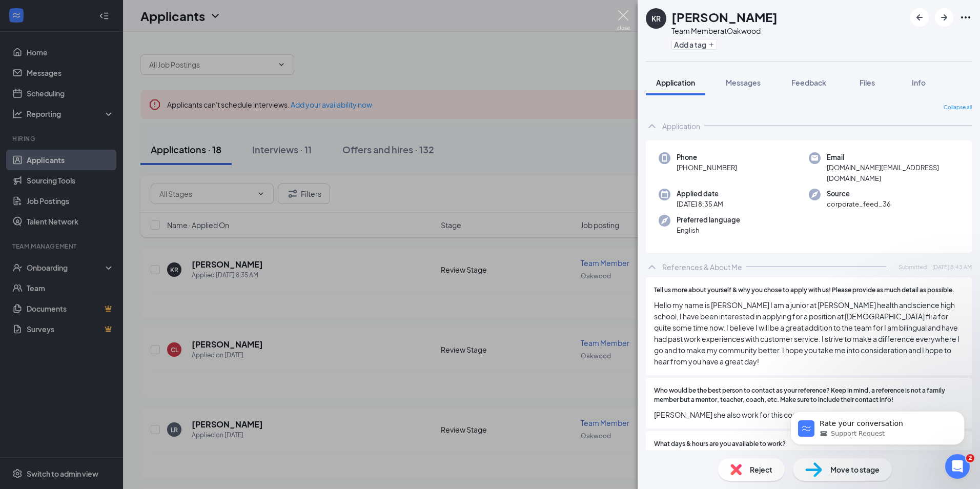 The image size is (980, 489). I want to click on span: Preferred language, so click(708, 220).